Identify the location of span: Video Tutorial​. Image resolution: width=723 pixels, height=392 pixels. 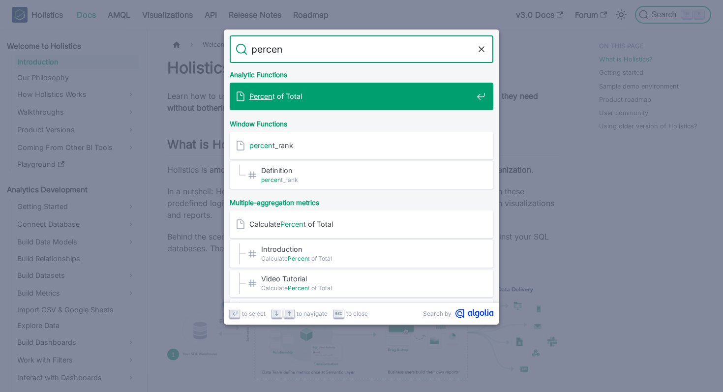
(367, 278).